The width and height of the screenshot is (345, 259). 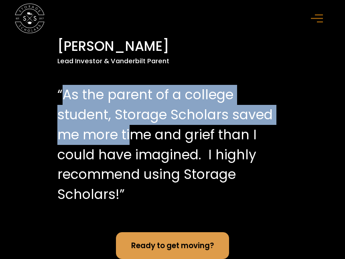 I want to click on a: Ready to get moving?, so click(x=172, y=246).